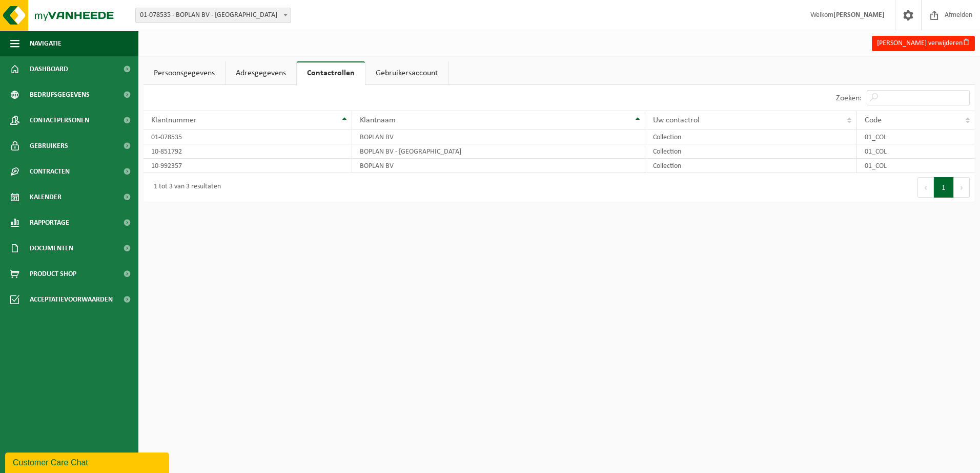 The image size is (980, 473). What do you see at coordinates (82, 13) in the screenshot?
I see `div: Customer Care Chat` at bounding box center [82, 13].